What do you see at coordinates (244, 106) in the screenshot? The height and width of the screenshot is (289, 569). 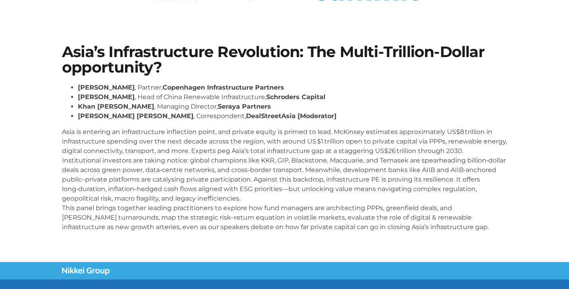 I see `strong: Seraya Partners` at bounding box center [244, 106].